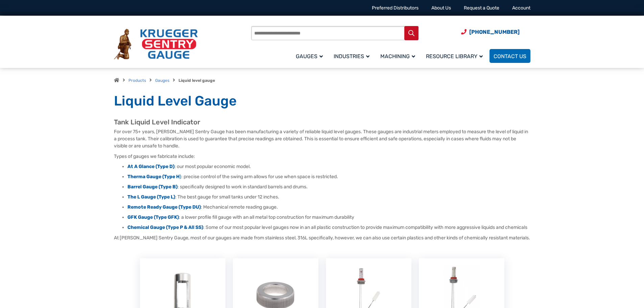 This screenshot has height=308, width=644. What do you see at coordinates (165, 227) in the screenshot?
I see `strong: Chemical Gauge (Type P & All SS)` at bounding box center [165, 227].